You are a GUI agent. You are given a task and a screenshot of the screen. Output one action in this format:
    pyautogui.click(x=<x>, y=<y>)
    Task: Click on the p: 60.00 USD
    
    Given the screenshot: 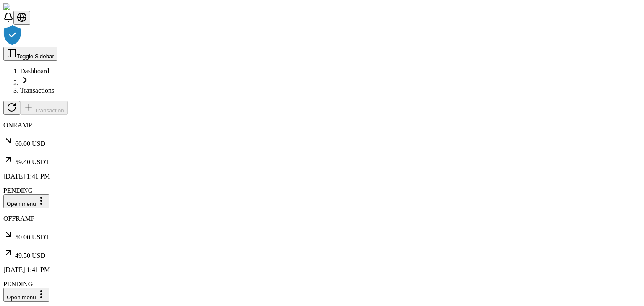 What is the action you would take?
    pyautogui.click(x=322, y=142)
    